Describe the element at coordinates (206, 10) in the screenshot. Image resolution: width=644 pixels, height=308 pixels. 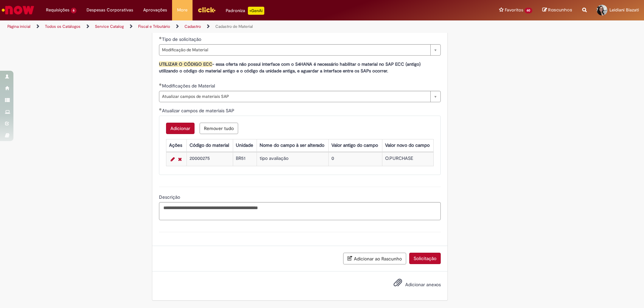
I see `img: click_logo_yellow_360x200.png` at that location.